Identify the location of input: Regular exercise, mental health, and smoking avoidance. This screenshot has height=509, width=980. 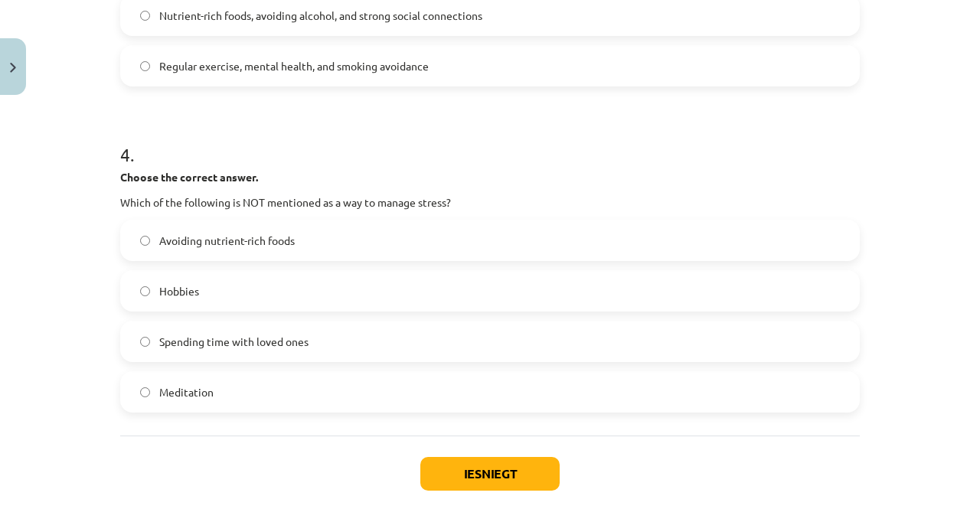
(145, 66).